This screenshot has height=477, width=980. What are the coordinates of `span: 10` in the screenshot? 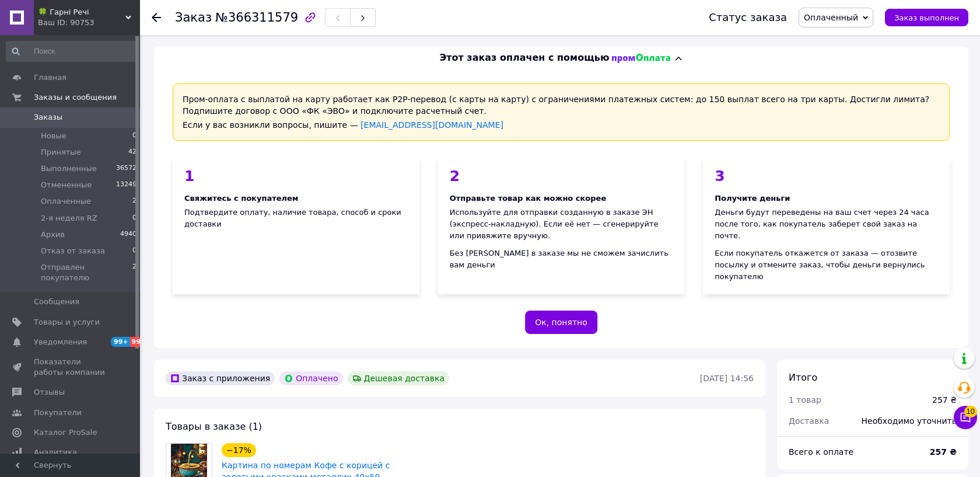 It's located at (971, 412).